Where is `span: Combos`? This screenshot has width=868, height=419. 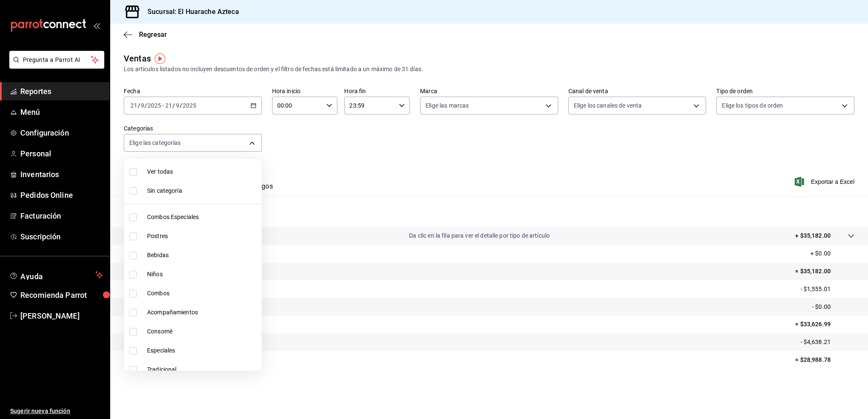
span: Combos is located at coordinates (203, 293).